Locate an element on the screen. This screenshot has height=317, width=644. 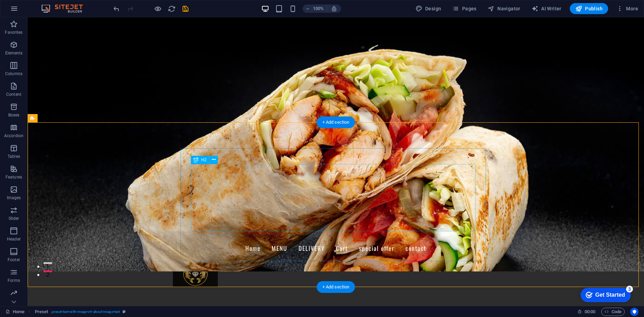
p: Forms is located at coordinates (14, 281).